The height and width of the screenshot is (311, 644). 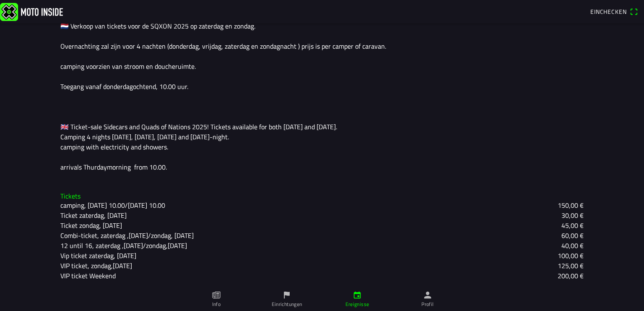 I want to click on div: 🇳🇱 Verkoop van tickets voor de SQXON 2025 op zaterdag en zondag. Overnachting zal zijn voor 4 nac..., so click(x=322, y=96).